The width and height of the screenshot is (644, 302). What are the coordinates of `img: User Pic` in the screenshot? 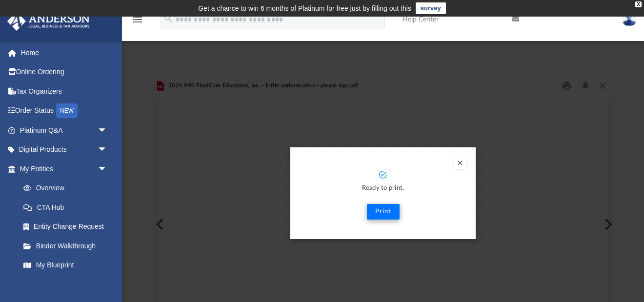 It's located at (629, 19).